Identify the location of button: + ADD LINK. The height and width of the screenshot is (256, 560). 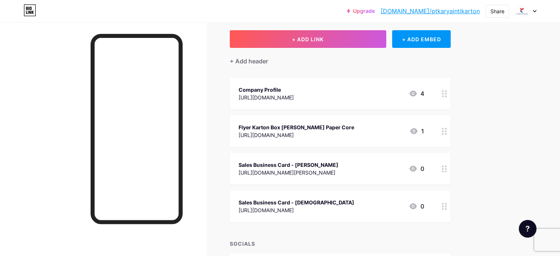
(308, 39).